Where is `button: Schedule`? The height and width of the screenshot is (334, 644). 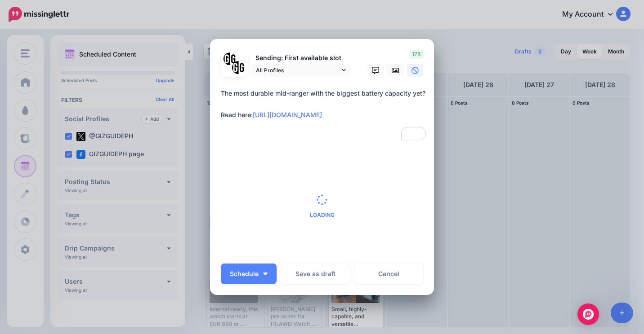
button: Schedule is located at coordinates (249, 274).